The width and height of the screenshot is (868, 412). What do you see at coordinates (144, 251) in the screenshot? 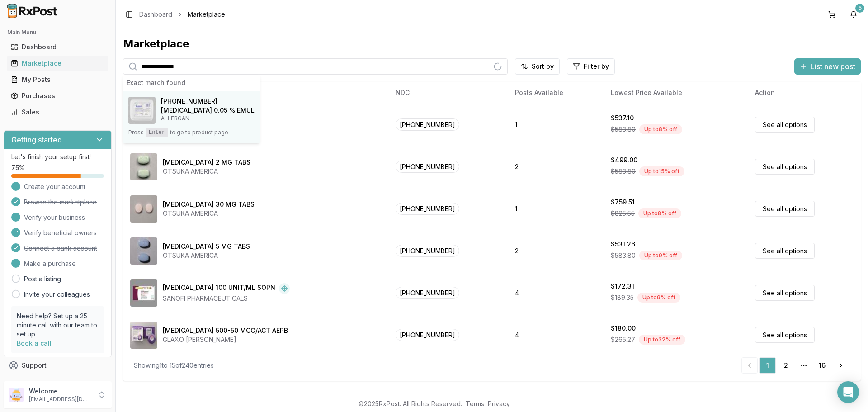
I see `img: Abilify 5 MG TABS` at bounding box center [144, 251].